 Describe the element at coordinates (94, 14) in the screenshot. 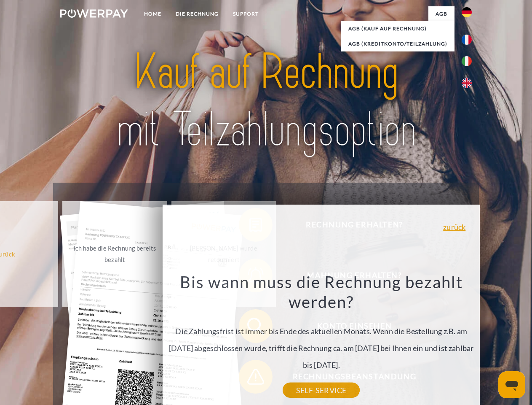

I see `img: logo-powerpay-white.svg` at that location.